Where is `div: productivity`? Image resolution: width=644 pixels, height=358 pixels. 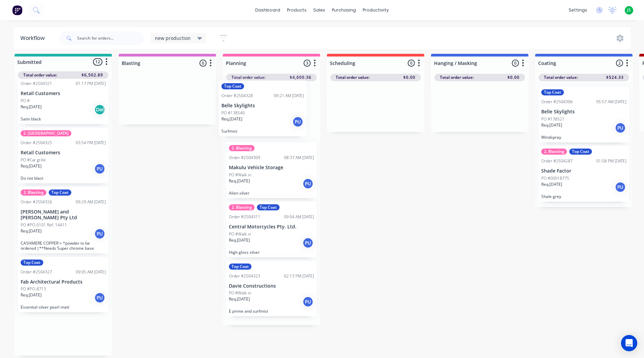 div: productivity is located at coordinates (376, 10).